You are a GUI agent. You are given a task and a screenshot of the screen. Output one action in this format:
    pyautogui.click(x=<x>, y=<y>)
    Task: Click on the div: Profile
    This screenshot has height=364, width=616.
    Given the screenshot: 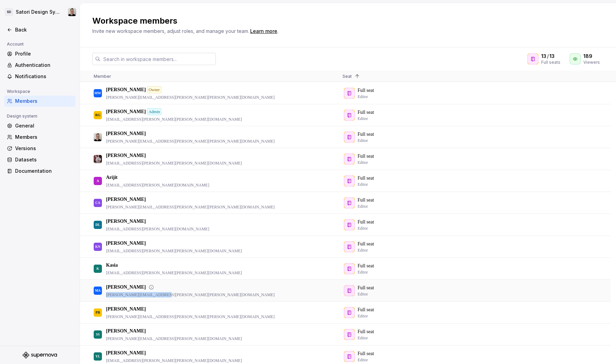 What is the action you would take?
    pyautogui.click(x=44, y=54)
    